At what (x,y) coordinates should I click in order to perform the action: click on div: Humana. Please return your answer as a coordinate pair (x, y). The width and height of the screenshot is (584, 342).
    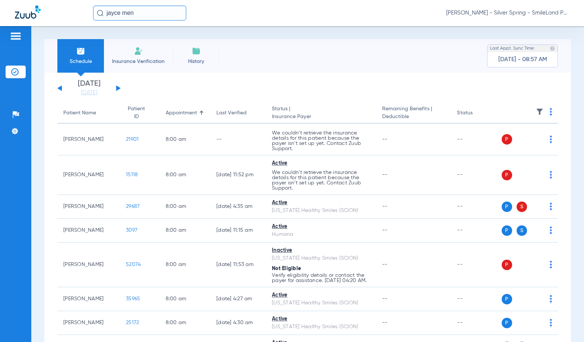
    Looking at the image, I should click on (321, 234).